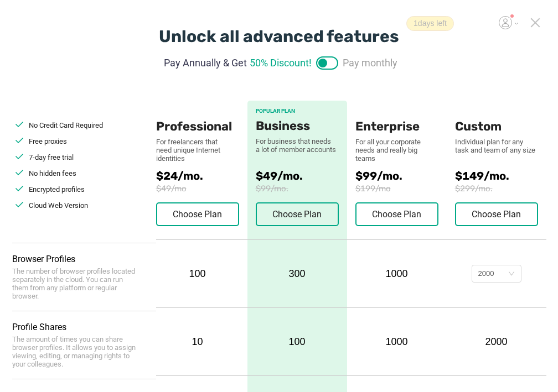 The height and width of the screenshot is (392, 558). What do you see at coordinates (76, 352) in the screenshot?
I see `div: The amount of times you can share browser profiles. It allows you to assign viewing, editing, or ...` at bounding box center [76, 352].